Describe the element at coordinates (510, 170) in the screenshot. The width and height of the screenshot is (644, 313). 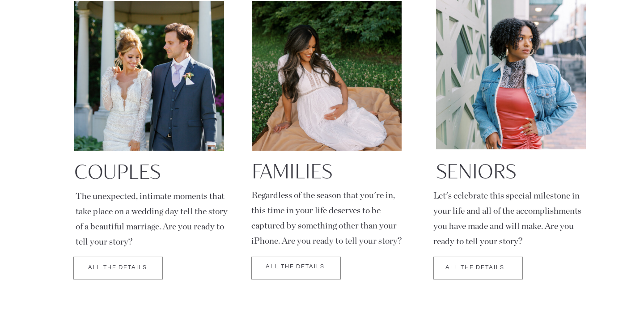
I see `h3: Seniors` at that location.